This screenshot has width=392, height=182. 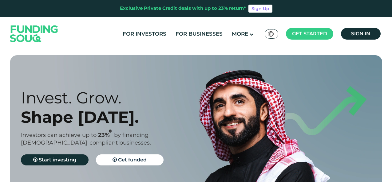 What do you see at coordinates (59, 135) in the screenshot?
I see `span: Investors can achieve up to` at bounding box center [59, 135].